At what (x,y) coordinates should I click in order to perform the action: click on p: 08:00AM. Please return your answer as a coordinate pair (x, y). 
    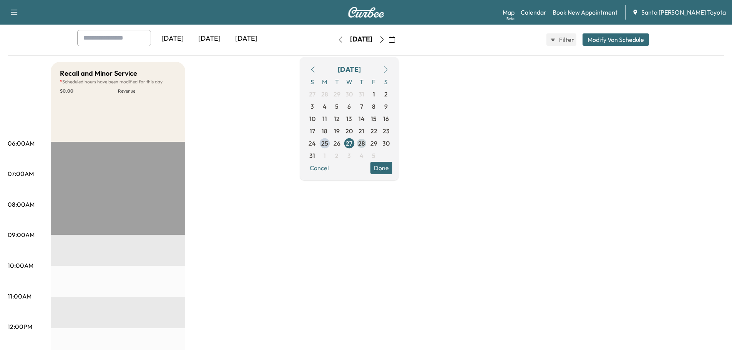
    Looking at the image, I should click on (21, 204).